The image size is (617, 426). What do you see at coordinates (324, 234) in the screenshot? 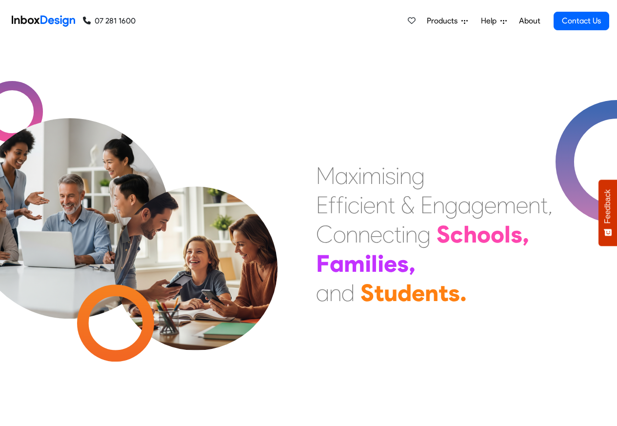
I see `div: C` at bounding box center [324, 234].